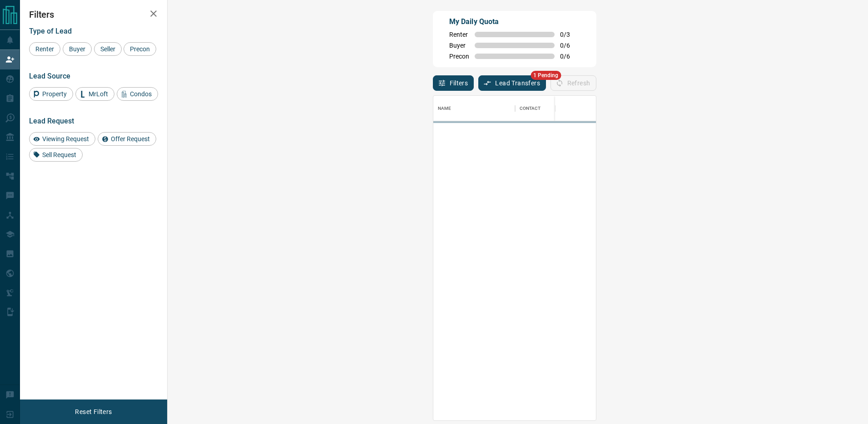 The image size is (868, 424). Describe the element at coordinates (98, 94) in the screenshot. I see `span: MrLoft` at that location.